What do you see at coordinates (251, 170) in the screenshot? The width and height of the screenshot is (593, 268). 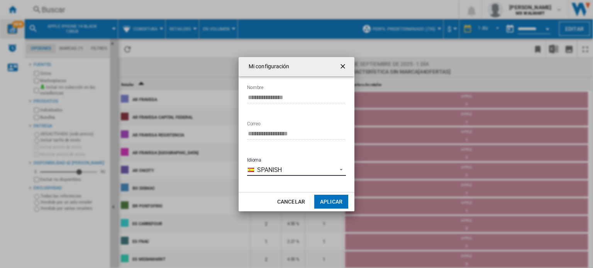 I see `img: es_ES.png` at bounding box center [251, 170].